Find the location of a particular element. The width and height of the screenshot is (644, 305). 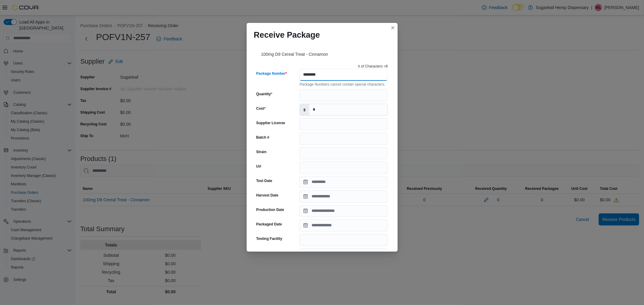

label: Production Date is located at coordinates (270, 210).